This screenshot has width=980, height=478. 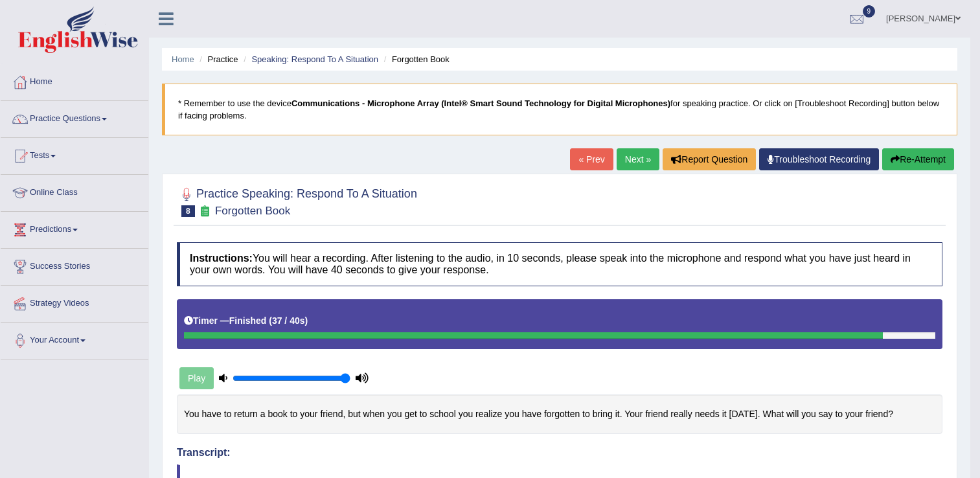 What do you see at coordinates (288, 321) in the screenshot?
I see `b: 37 / 40s` at bounding box center [288, 321].